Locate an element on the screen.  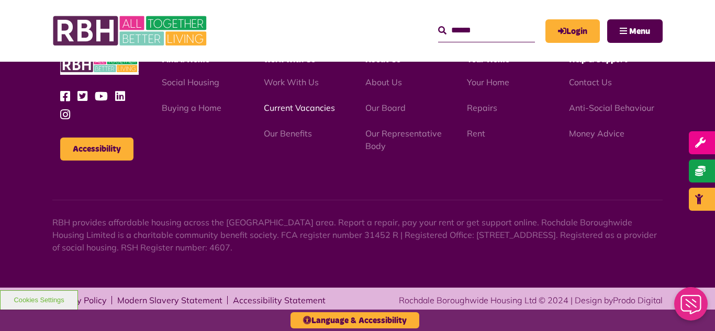
span: Menu is located at coordinates (639, 31).